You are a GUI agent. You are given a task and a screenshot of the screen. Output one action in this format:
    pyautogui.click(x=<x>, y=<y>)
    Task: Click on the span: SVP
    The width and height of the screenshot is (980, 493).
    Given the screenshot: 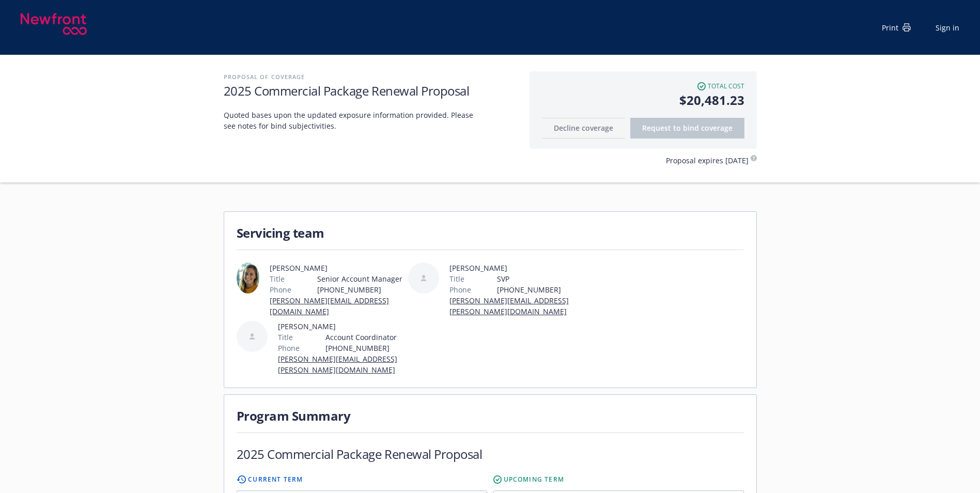 What is the action you would take?
    pyautogui.click(x=537, y=278)
    